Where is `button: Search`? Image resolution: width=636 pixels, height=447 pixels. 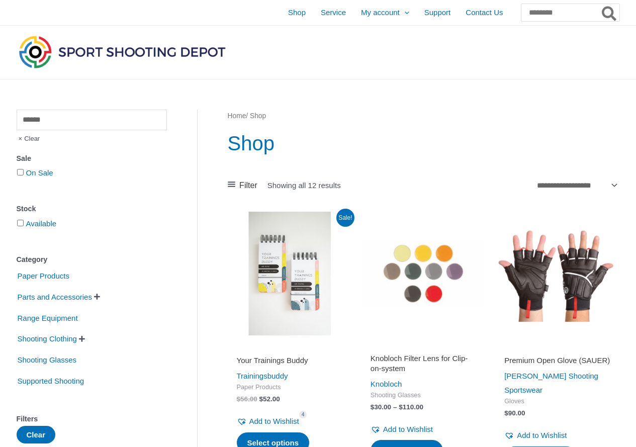 button: Search is located at coordinates (609, 13).